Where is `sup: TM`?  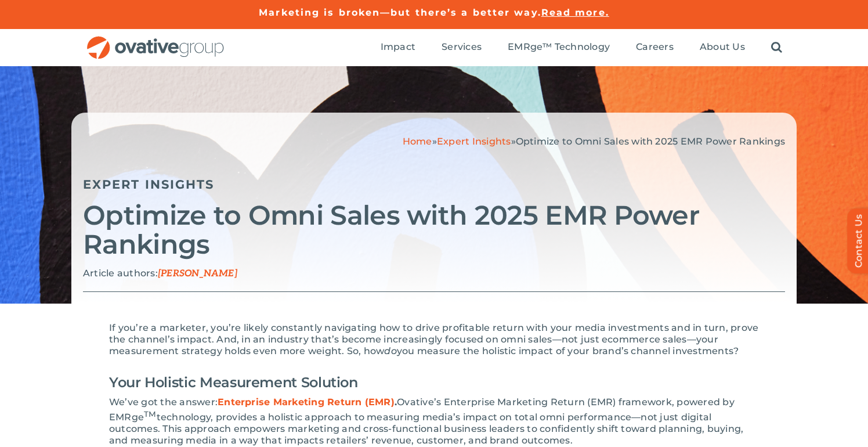
sup: TM is located at coordinates (150, 414).